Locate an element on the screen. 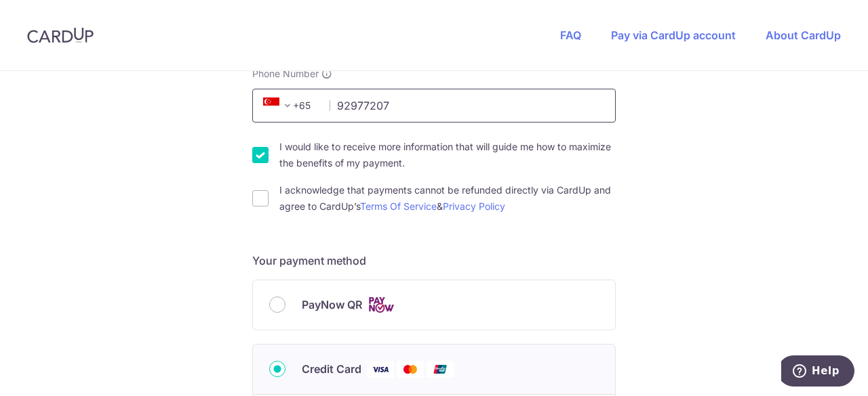 This screenshot has width=868, height=396. span: Credit Card is located at coordinates (332, 369).